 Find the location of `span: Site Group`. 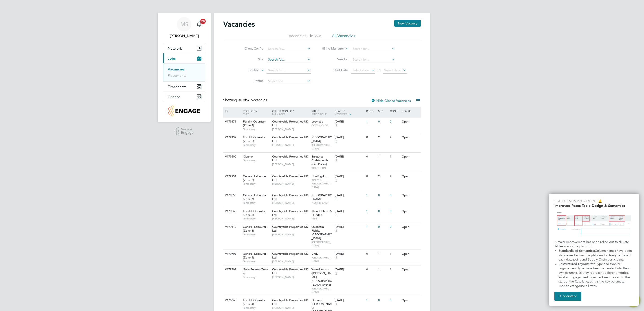

span: Site Group is located at coordinates (319, 114).